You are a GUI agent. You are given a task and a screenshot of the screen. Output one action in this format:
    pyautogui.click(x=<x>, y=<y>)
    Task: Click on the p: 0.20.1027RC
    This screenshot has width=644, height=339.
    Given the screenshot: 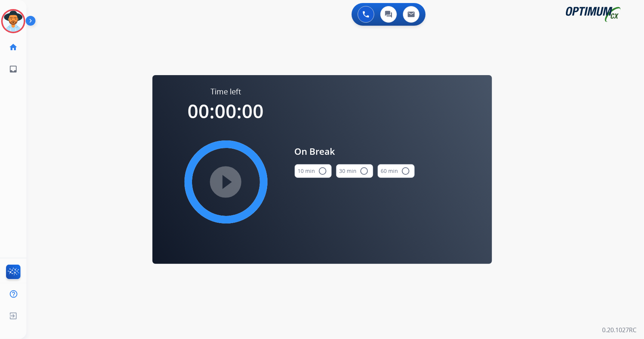 What is the action you would take?
    pyautogui.click(x=619, y=330)
    